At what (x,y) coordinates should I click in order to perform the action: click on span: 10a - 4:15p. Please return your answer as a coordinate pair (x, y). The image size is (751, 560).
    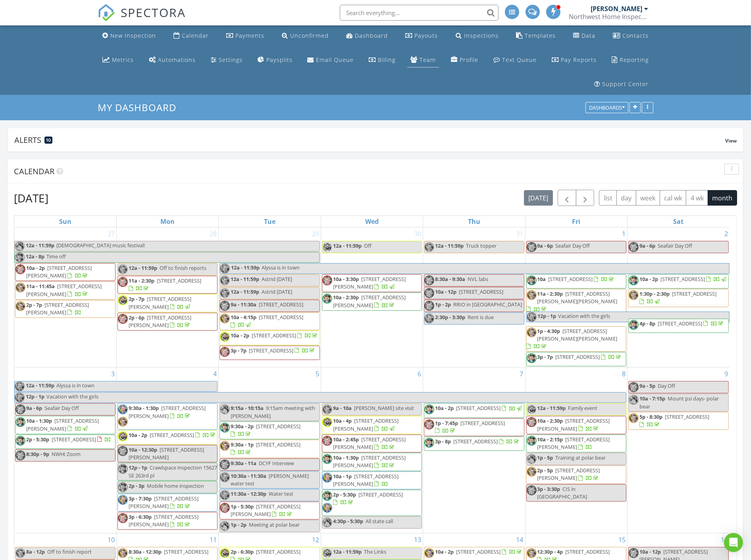
    Looking at the image, I should click on (243, 317).